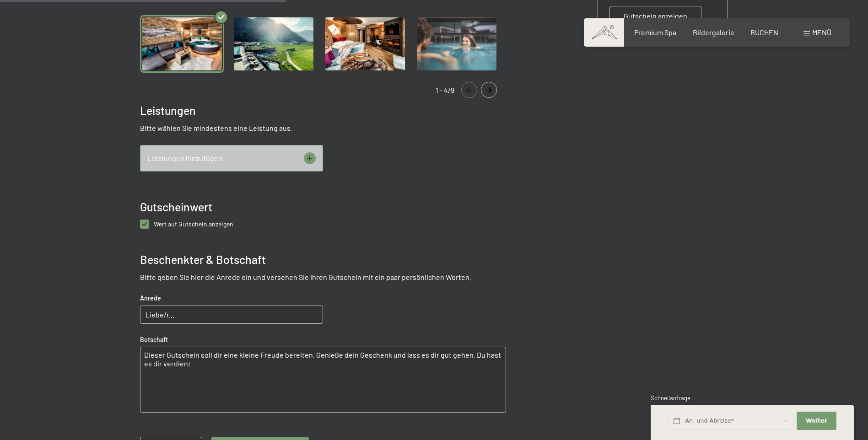 The height and width of the screenshot is (440, 868). Describe the element at coordinates (655, 32) in the screenshot. I see `span: Premium Spa` at that location.